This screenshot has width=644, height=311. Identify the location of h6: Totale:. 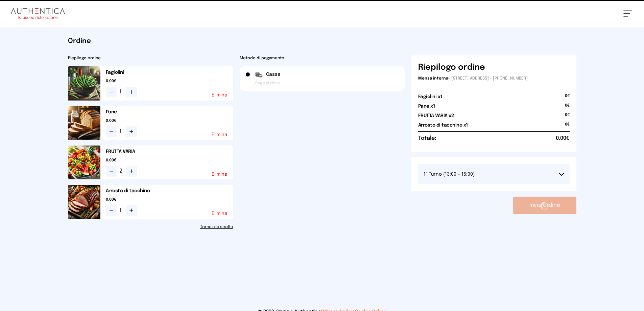
(427, 138).